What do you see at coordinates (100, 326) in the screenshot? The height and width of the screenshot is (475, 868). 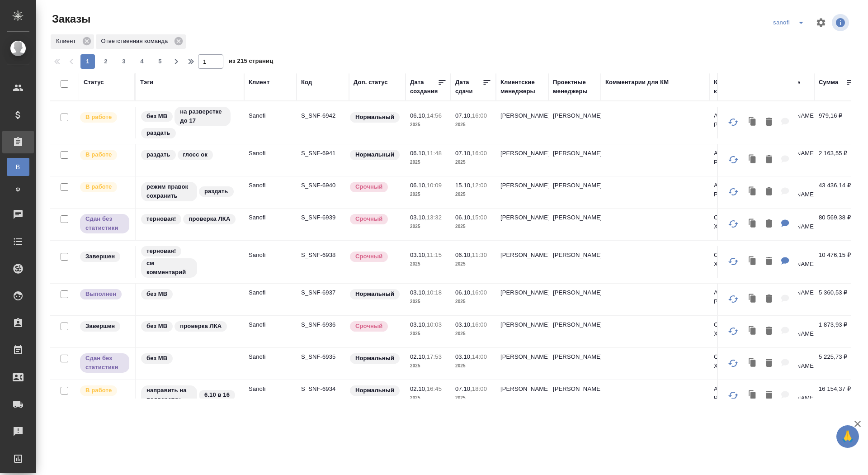 I see `p: Завершен` at bounding box center [100, 326].